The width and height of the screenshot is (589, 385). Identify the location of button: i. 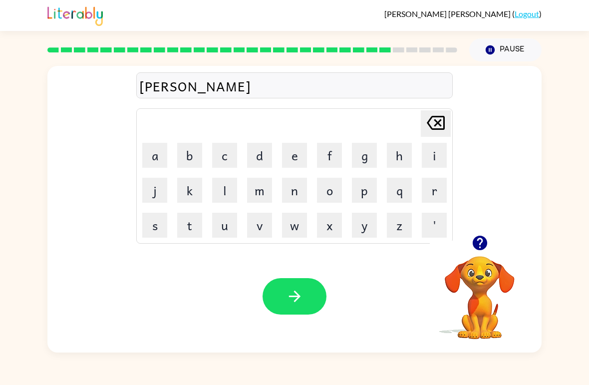
(434, 155).